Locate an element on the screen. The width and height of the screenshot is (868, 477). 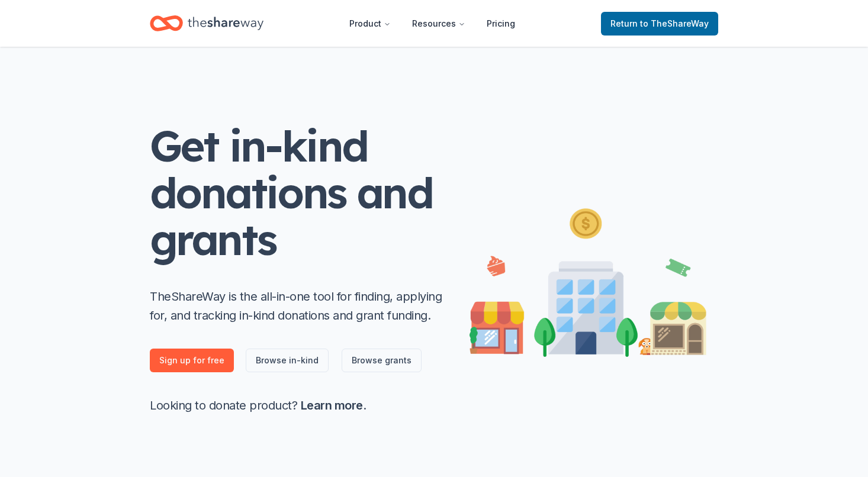
a: Home is located at coordinates (207, 23).